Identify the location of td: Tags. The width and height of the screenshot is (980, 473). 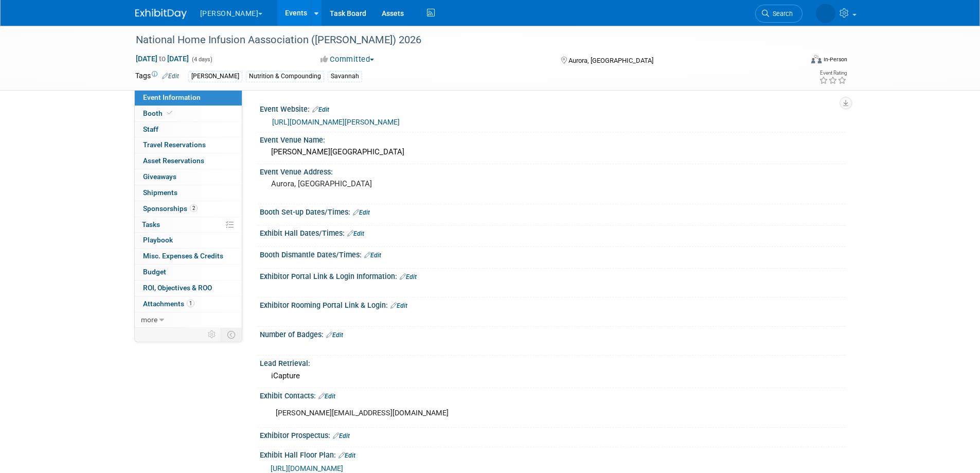
(157, 76).